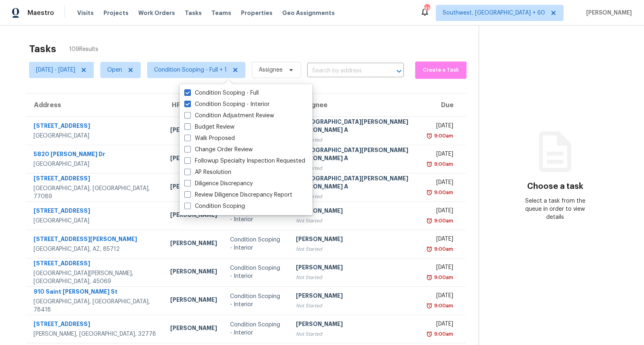 This screenshot has height=345, width=644. What do you see at coordinates (43, 49) in the screenshot?
I see `h2: Tasks` at bounding box center [43, 49].